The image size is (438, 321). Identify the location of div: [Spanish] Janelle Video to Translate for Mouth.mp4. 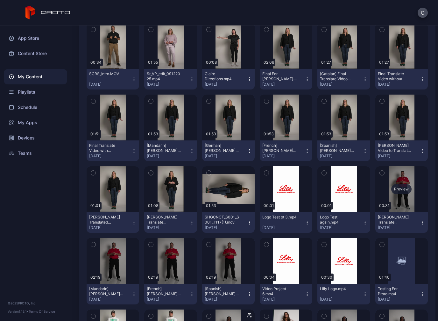
(337, 148).